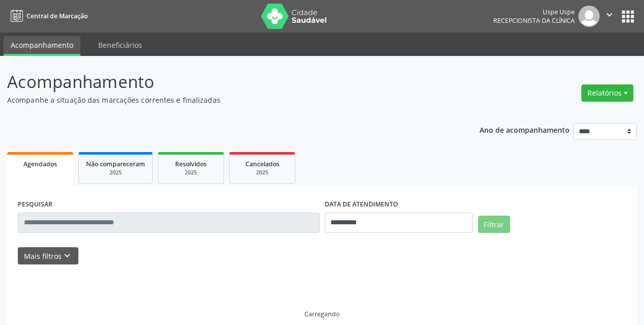  Describe the element at coordinates (120, 45) in the screenshot. I see `a: Beneficiários` at that location.